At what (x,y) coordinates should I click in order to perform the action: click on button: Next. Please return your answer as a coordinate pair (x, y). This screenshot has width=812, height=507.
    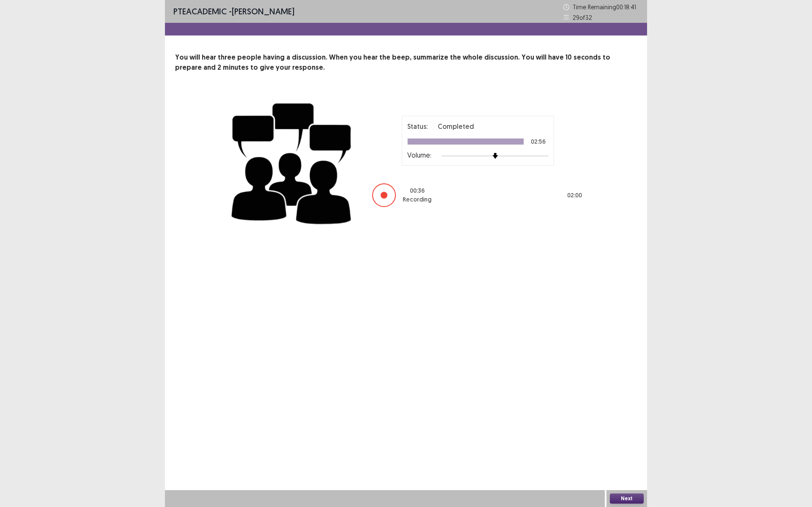
    Looking at the image, I should click on (627, 499).